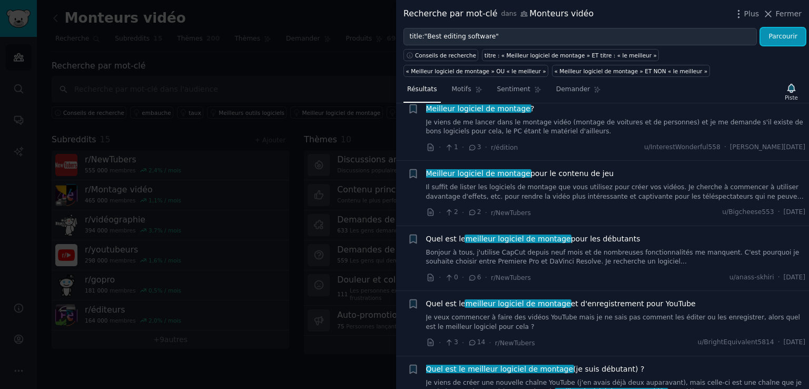 This screenshot has width=809, height=389. Describe the element at coordinates (480, 277) in the screenshot. I see `font: 6` at that location.